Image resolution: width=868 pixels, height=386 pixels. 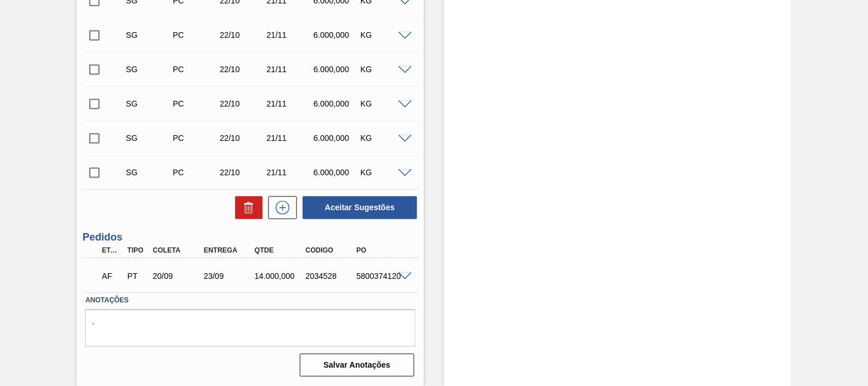 What do you see at coordinates (229, 277) in the screenshot?
I see `div: 23/09/2025` at bounding box center [229, 277].